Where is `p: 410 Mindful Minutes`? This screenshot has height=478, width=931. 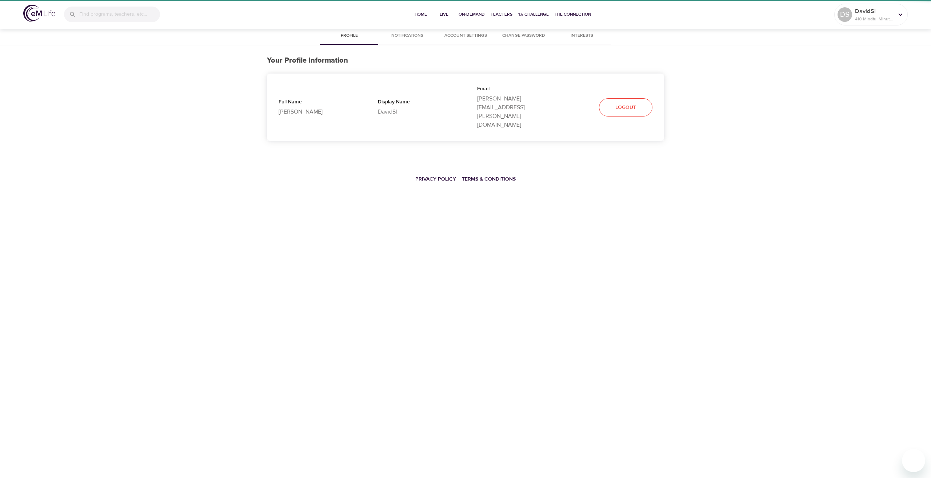
p: 410 Mindful Minutes is located at coordinates (874, 19).